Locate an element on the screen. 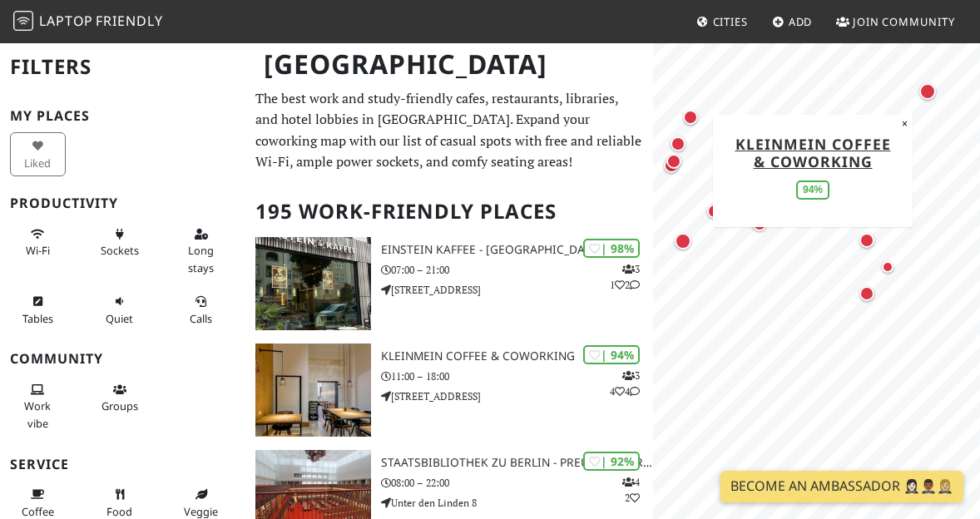 This screenshot has width=980, height=519. p: 11:00 – 18:00 is located at coordinates (516, 376).